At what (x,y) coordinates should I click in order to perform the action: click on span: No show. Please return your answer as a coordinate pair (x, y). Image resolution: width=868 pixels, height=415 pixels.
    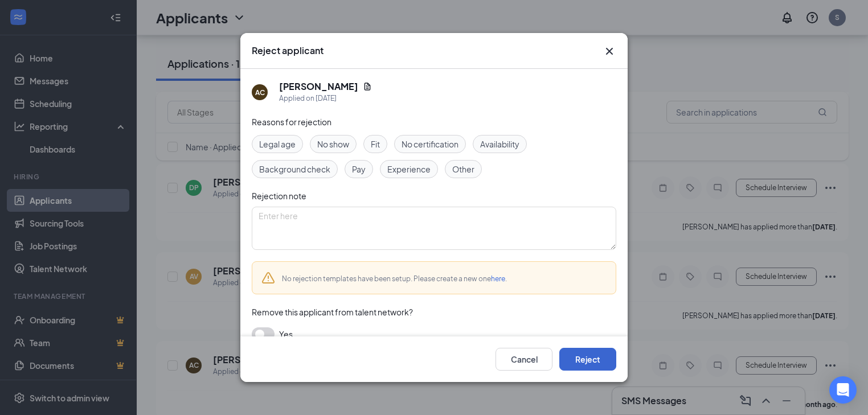
    Looking at the image, I should click on (333, 144).